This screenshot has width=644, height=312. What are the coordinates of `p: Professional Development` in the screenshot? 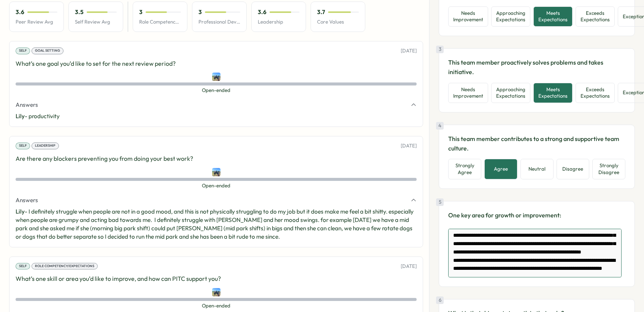 It's located at (219, 22).